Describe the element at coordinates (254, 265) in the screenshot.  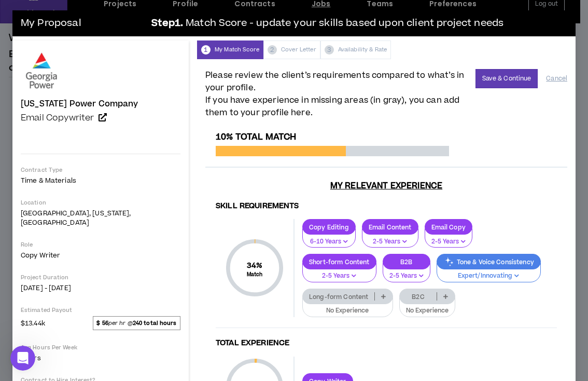
I see `span: 34 %` at that location.